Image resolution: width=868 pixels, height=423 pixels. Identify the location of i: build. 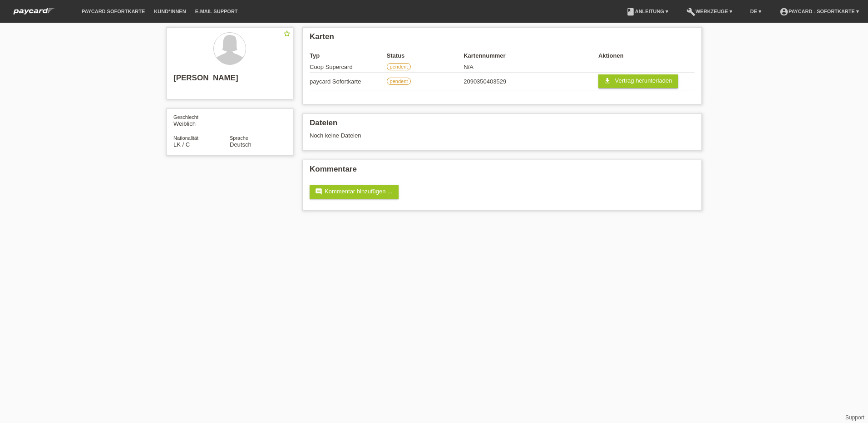
(691, 12).